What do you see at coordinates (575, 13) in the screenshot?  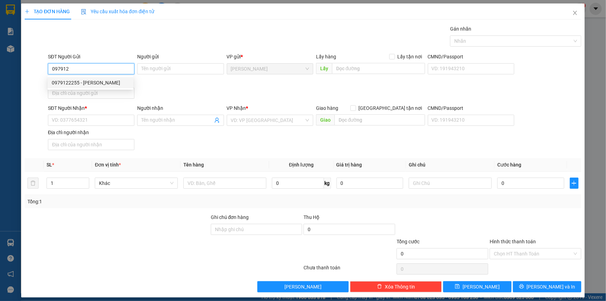 I see `button: Close` at bounding box center [575, 13].